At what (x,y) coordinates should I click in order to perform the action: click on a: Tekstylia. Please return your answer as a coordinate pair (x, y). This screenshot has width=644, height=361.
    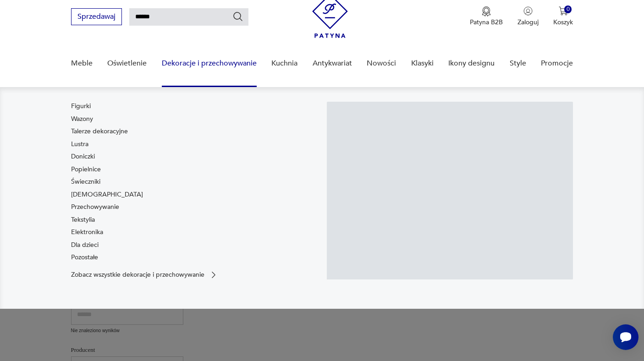
    Looking at the image, I should click on (83, 220).